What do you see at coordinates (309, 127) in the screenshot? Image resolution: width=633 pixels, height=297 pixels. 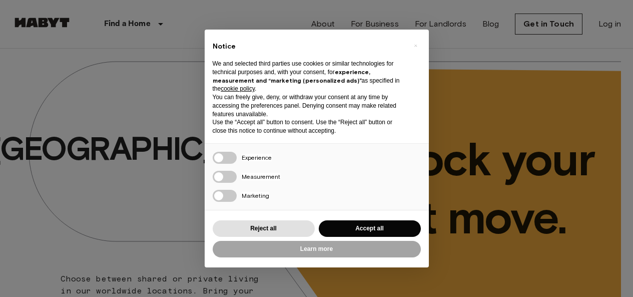 I see `p: Use the “Accept all” button to consent. Use the “Reject all” button or close this notice to conti...` at bounding box center [309, 127].